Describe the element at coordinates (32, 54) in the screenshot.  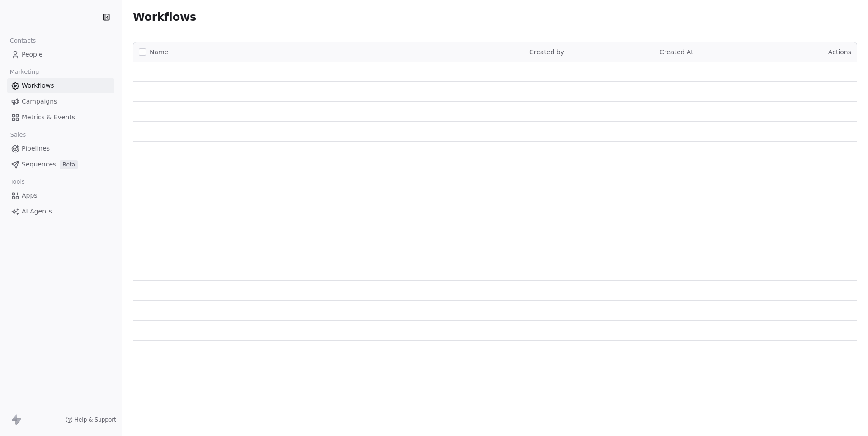
I see `span: People` at that location.